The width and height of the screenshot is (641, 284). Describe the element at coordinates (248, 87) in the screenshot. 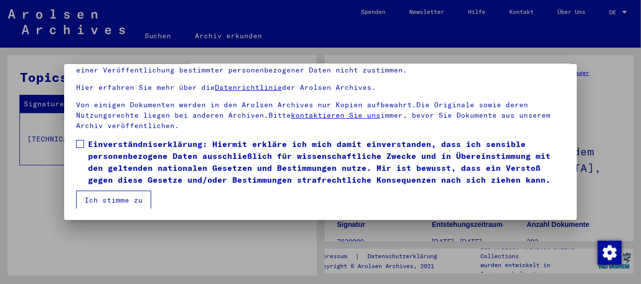

I see `a: Datenrichtlinie` at that location.